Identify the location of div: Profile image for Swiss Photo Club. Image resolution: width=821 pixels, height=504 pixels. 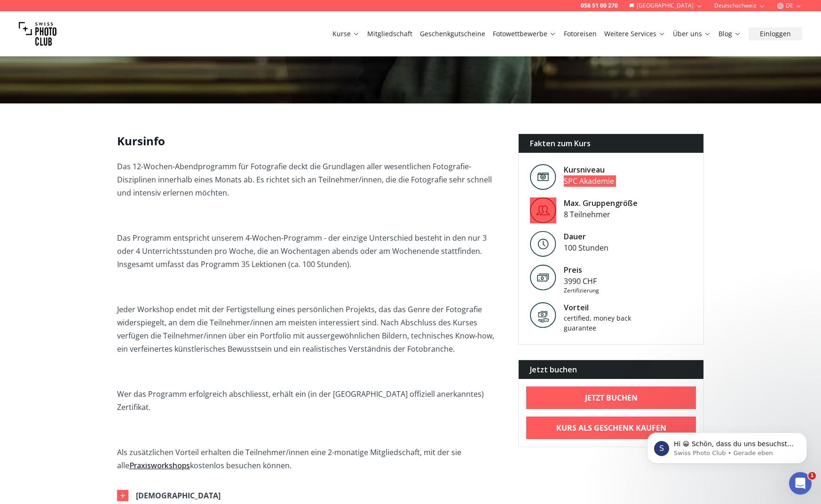
(29, 36).